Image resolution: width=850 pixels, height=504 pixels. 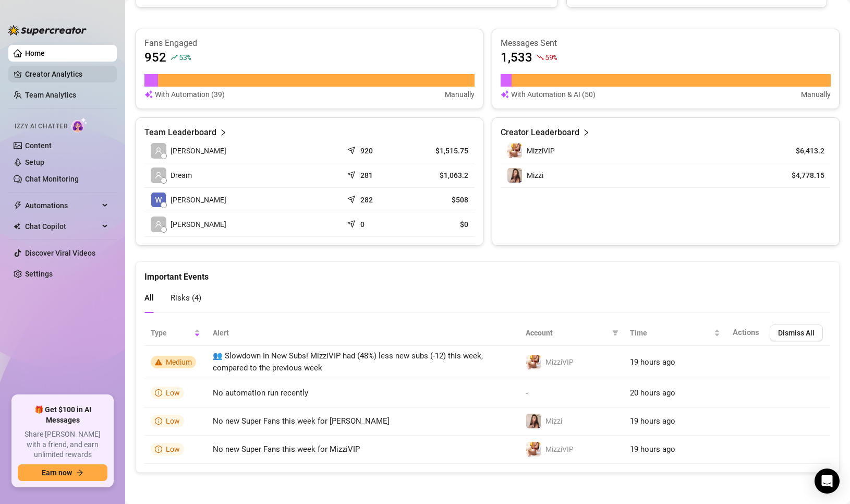 I want to click on img: AI Chatter, so click(x=80, y=124).